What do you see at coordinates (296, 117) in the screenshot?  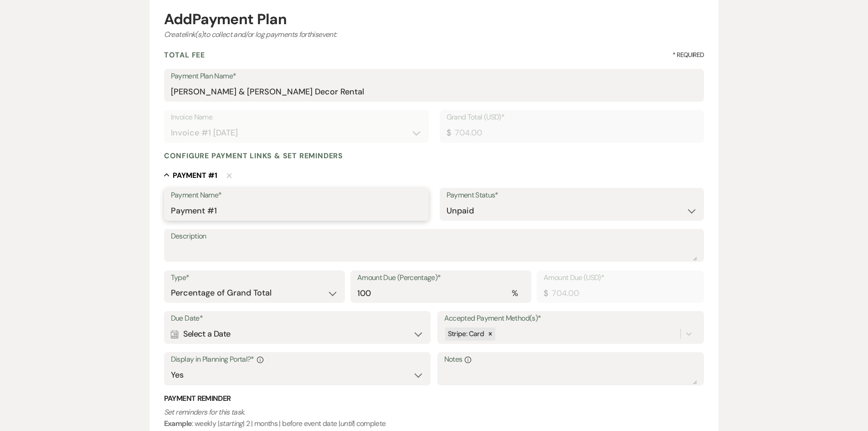 I see `label: Invoice Name` at bounding box center [296, 117].